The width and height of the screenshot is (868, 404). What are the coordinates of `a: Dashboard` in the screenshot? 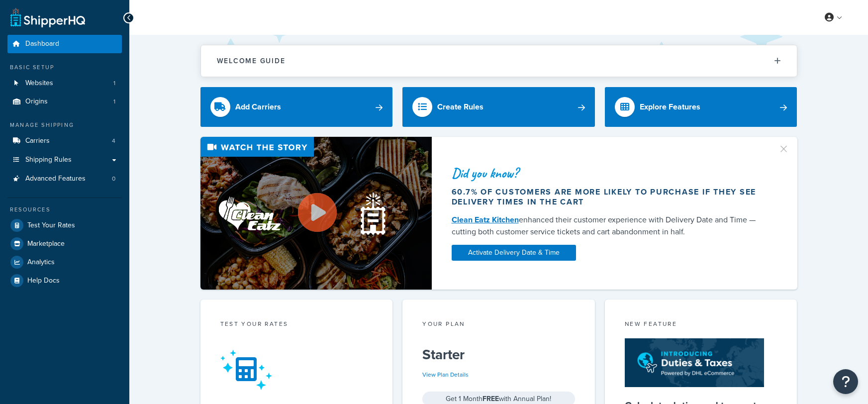 It's located at (64, 44).